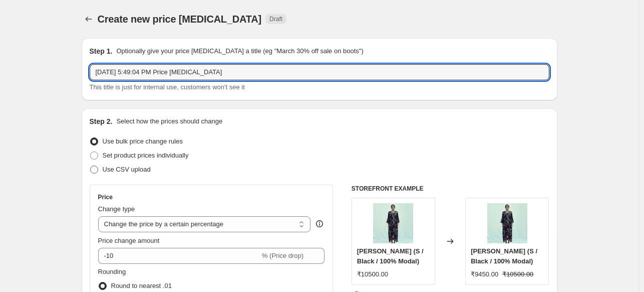 This screenshot has height=292, width=644. Describe the element at coordinates (105, 197) in the screenshot. I see `h3: Price` at that location.